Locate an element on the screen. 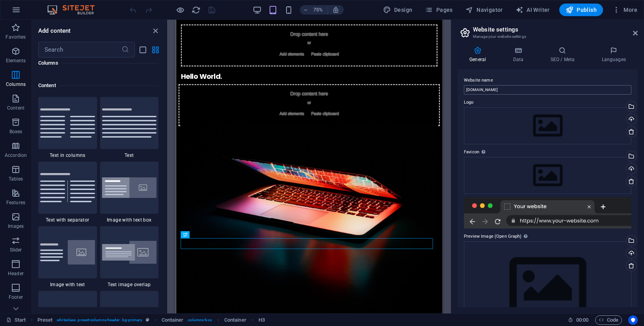 The height and width of the screenshot is (326, 644). div: Text image overlap is located at coordinates (129, 258).